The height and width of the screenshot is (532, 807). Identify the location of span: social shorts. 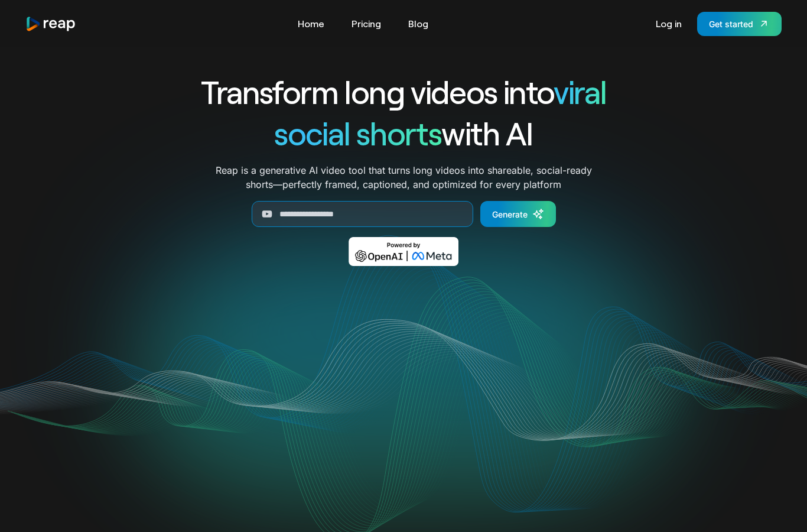
(357, 132).